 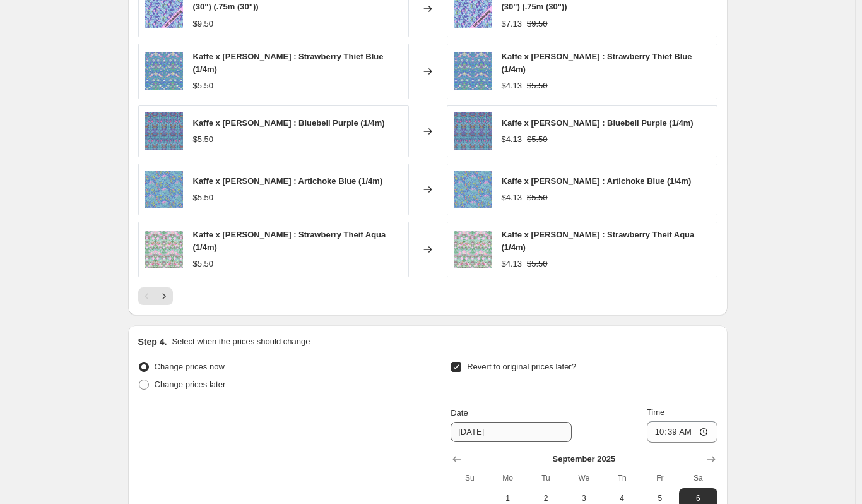 What do you see at coordinates (682, 432) in the screenshot?
I see `input: 12:00` at bounding box center [682, 432].